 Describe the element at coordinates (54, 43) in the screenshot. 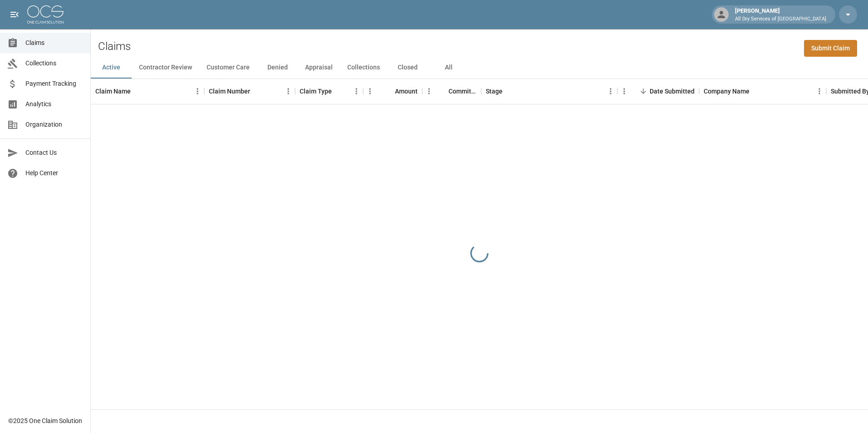

I see `span: Claims` at that location.